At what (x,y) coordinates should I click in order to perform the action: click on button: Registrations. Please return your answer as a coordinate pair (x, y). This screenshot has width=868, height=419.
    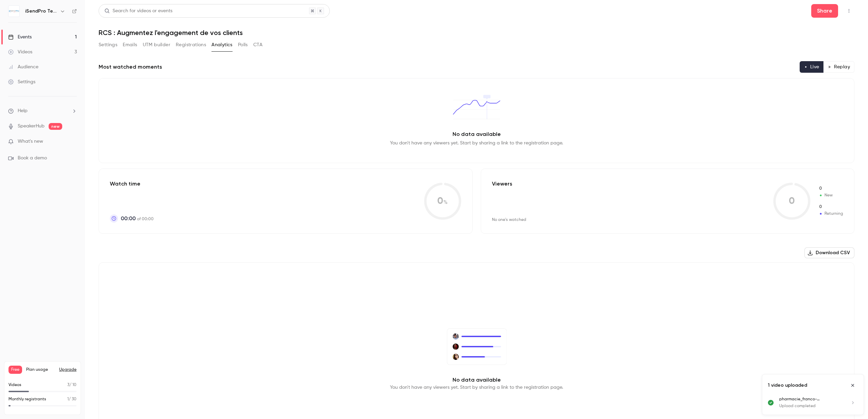
    Looking at the image, I should click on (191, 45).